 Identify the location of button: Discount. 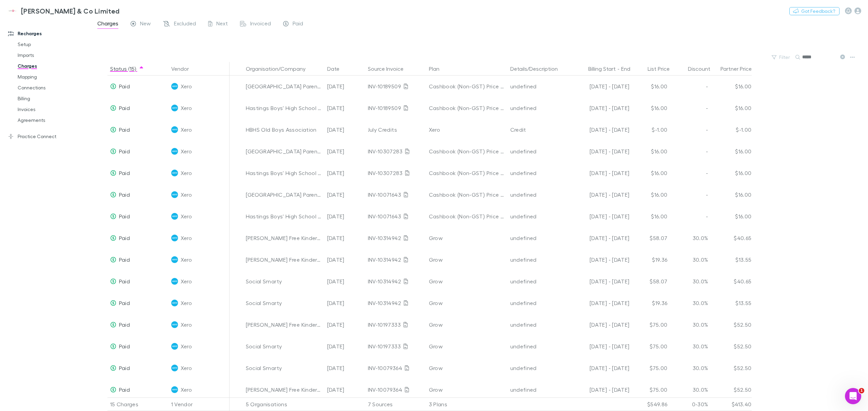
(703, 69).